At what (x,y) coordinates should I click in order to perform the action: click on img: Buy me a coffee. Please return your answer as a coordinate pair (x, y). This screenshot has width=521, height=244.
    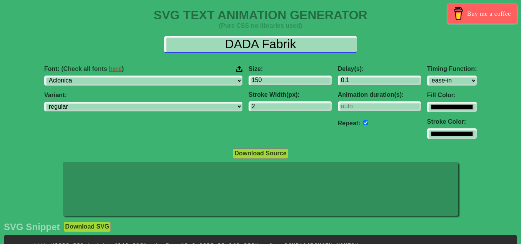
    Looking at the image, I should click on (458, 13).